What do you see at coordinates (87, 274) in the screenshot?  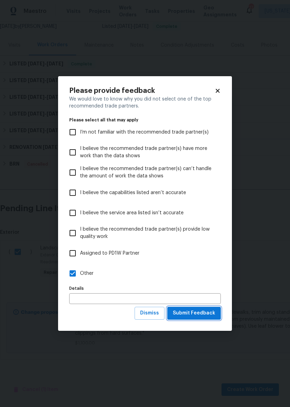 I see `span: Other` at bounding box center [87, 274].